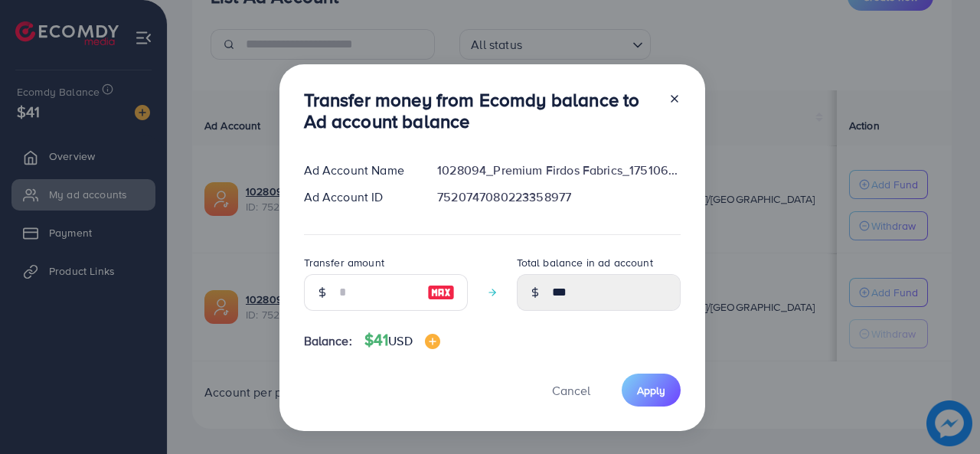 This screenshot has width=980, height=454. Describe the element at coordinates (571, 390) in the screenshot. I see `button: Cancel` at that location.